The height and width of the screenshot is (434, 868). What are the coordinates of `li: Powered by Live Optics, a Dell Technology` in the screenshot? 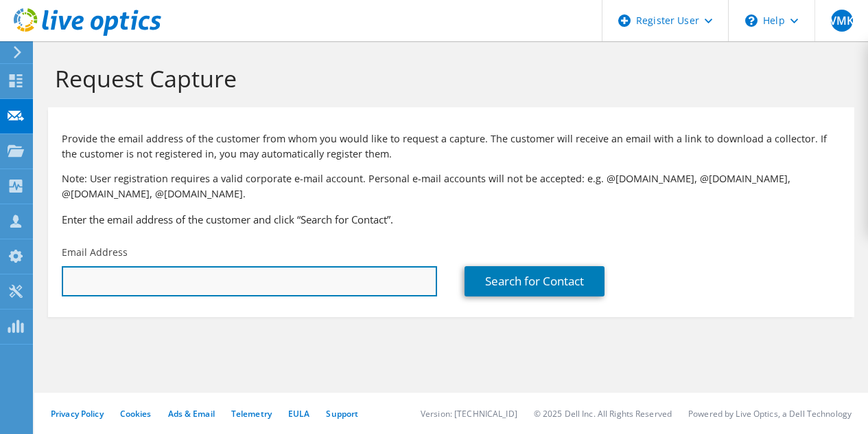 It's located at (770, 413).